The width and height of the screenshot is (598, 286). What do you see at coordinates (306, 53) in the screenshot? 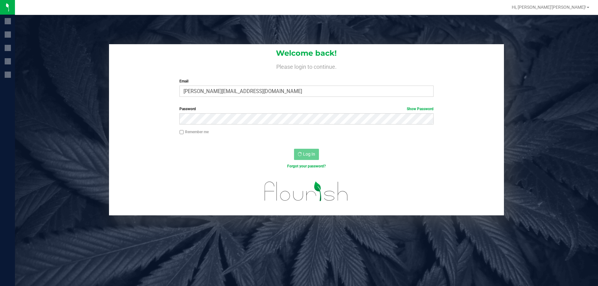
I see `h1: Welcome back!` at bounding box center [306, 53].